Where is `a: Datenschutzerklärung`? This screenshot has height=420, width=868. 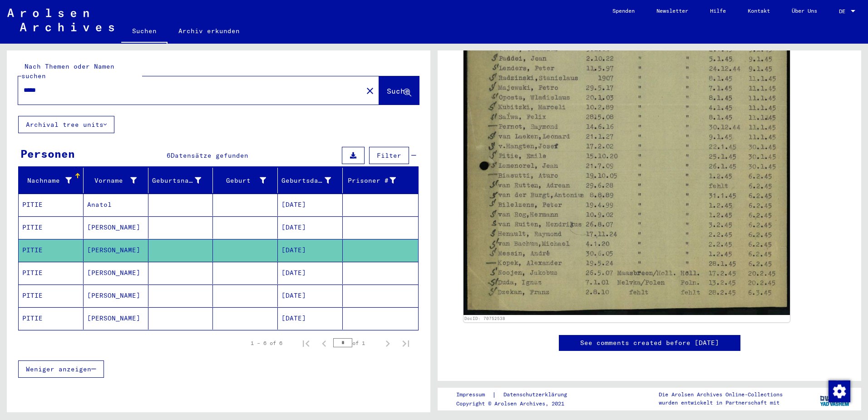 a: Datenschutzerklärung is located at coordinates (537, 394).